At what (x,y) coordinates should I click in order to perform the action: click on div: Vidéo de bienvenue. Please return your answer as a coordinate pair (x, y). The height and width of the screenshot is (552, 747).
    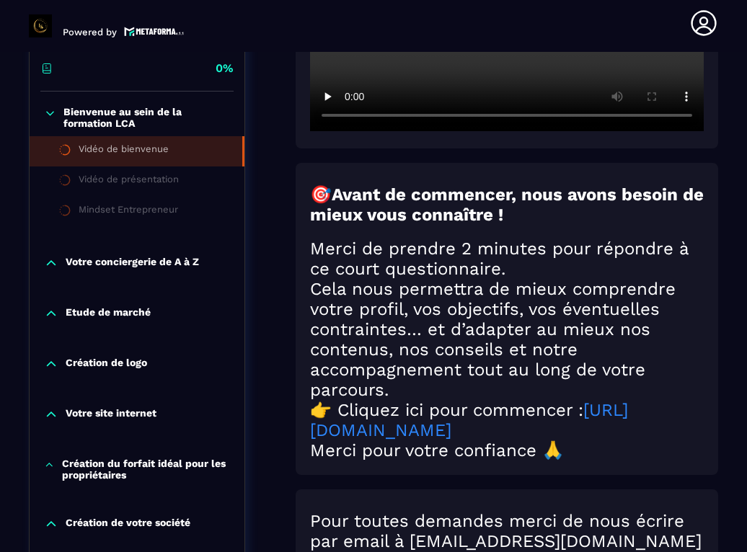
    Looking at the image, I should click on (123, 151).